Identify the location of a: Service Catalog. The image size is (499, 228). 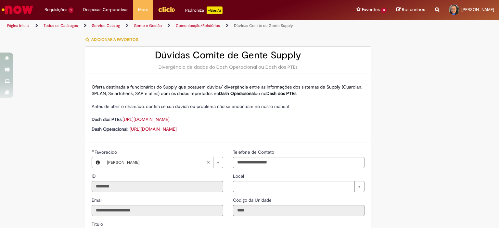
(106, 26).